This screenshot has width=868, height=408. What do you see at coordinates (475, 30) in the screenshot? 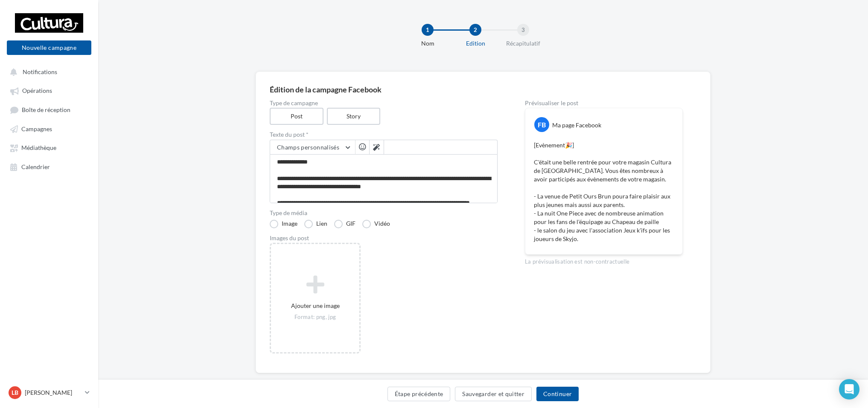
I see `div: 2` at bounding box center [475, 30].